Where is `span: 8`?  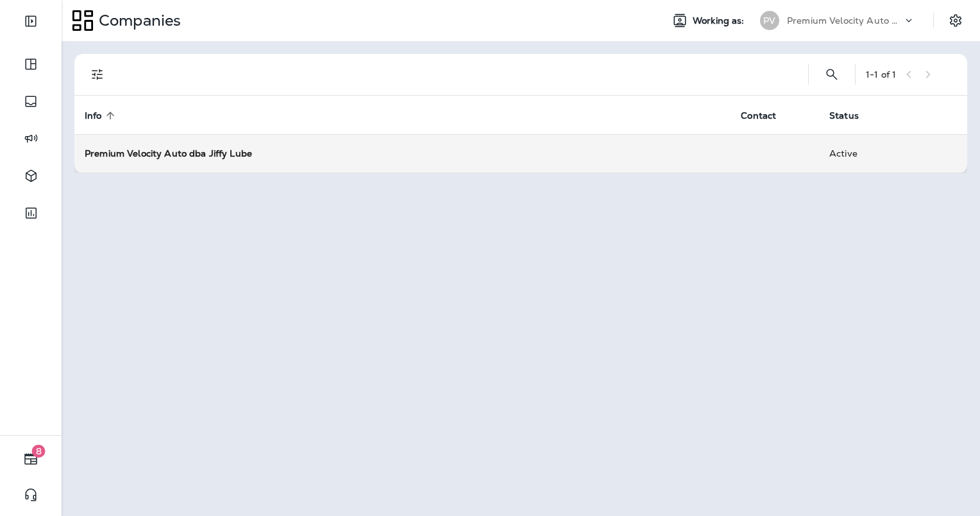
span: 8 is located at coordinates (39, 451).